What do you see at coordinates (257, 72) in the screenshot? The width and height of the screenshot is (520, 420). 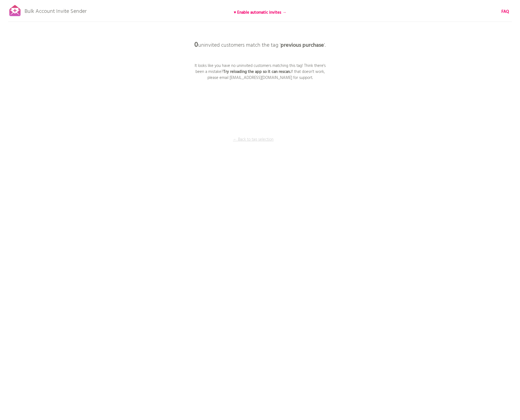 I see `b: Try reloading the app so it can rescan.` at bounding box center [257, 72].